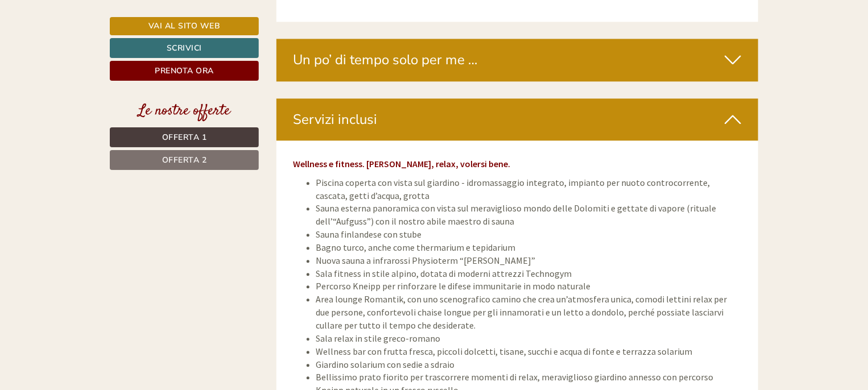 The width and height of the screenshot is (868, 390). What do you see at coordinates (529, 273) in the screenshot?
I see `li: Sala fitness in stile alpino, dotata di moderni attrezzi Technogym` at bounding box center [529, 273].